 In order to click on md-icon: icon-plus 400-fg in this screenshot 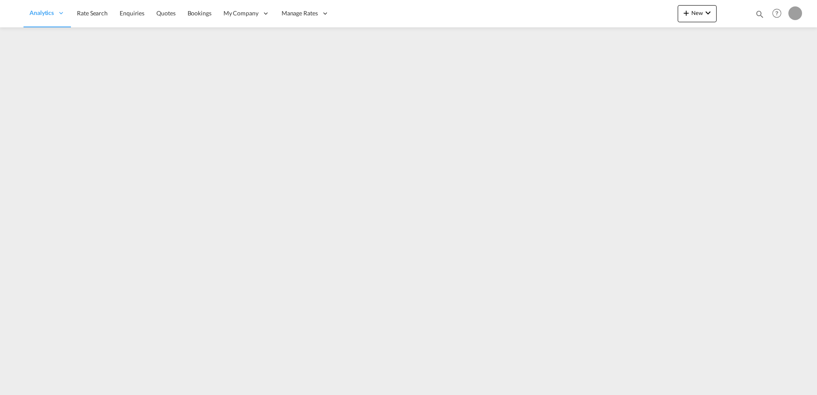, I will do `click(686, 13)`.